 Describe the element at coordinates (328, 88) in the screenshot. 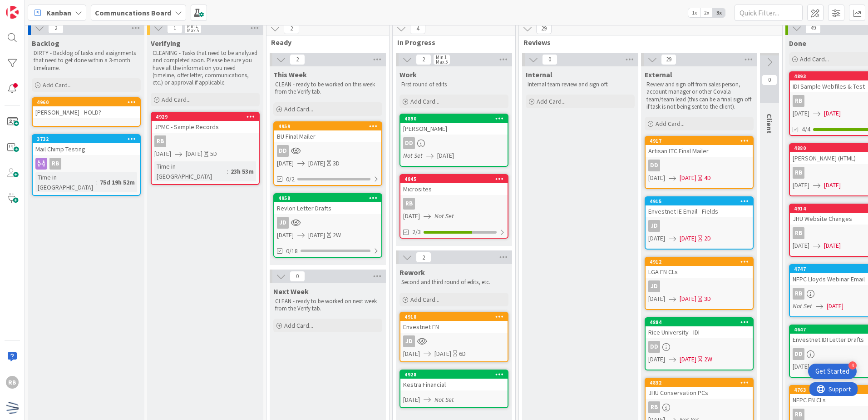

I see `p: CLEAN - ready to be worked on this week from the Verify tab.` at that location.